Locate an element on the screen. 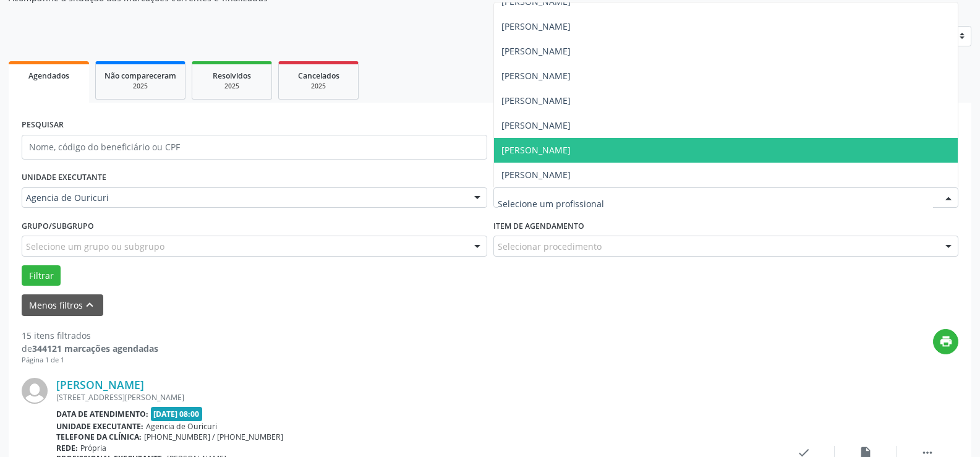  span: Selecione um grupo ou subgrupo is located at coordinates (95, 246).